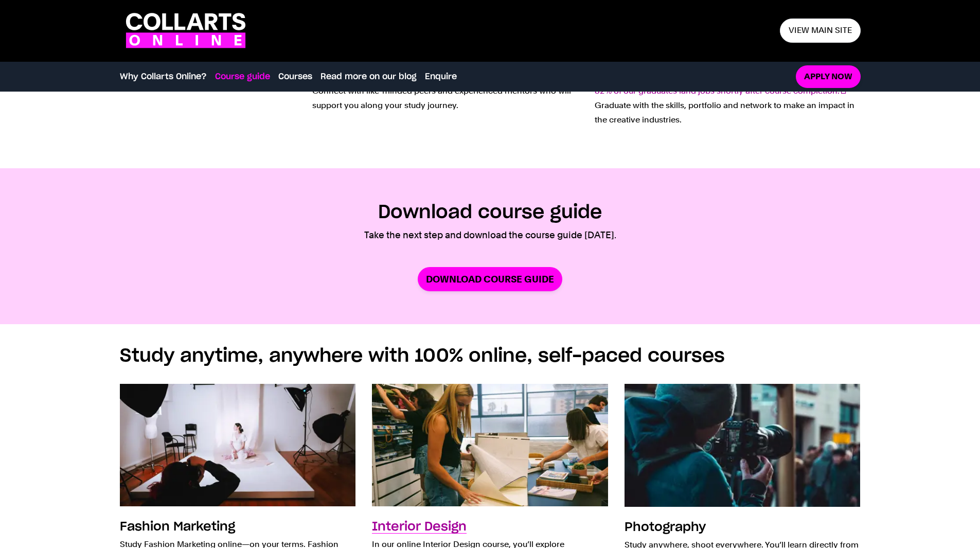  Describe the element at coordinates (490, 213) in the screenshot. I see `h2: Download course guide` at that location.